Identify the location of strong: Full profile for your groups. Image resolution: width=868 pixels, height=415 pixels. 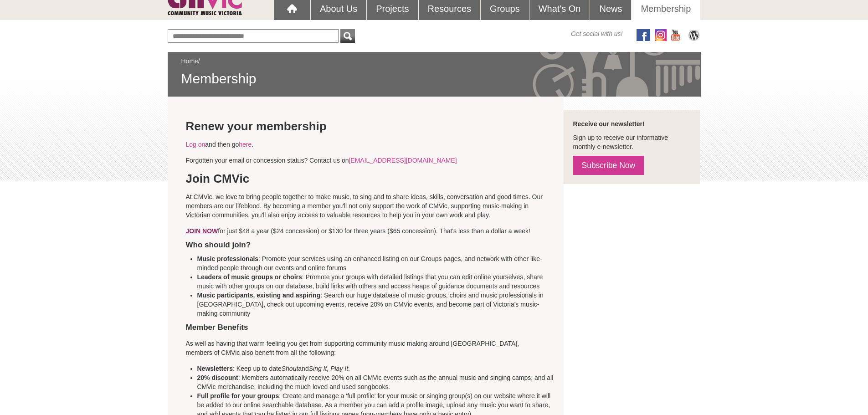
(239, 396).